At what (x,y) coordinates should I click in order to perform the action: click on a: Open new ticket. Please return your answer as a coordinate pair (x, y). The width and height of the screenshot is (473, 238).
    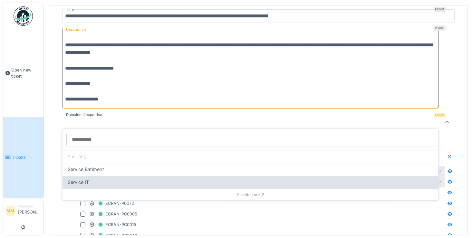
    Looking at the image, I should click on (23, 73).